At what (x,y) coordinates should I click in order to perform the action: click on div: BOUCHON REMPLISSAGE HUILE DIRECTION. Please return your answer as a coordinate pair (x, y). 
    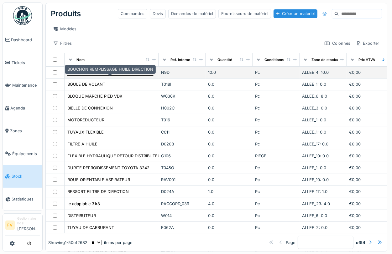
    Looking at the image, I should click on (110, 69).